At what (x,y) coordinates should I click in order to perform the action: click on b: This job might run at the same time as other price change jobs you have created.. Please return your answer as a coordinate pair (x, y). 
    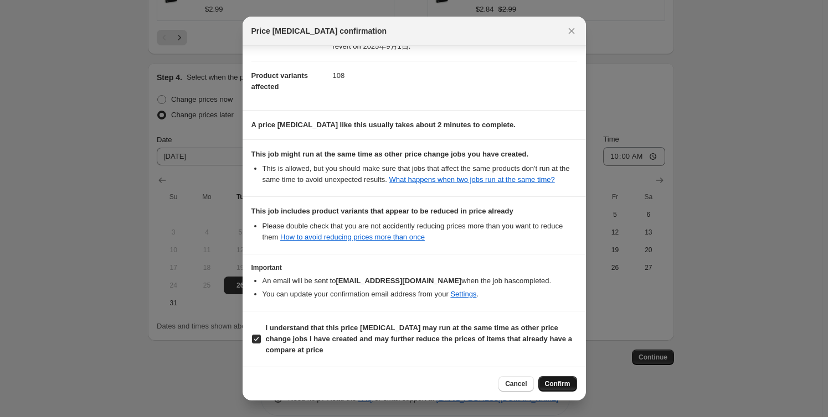
    Looking at the image, I should click on (390, 154).